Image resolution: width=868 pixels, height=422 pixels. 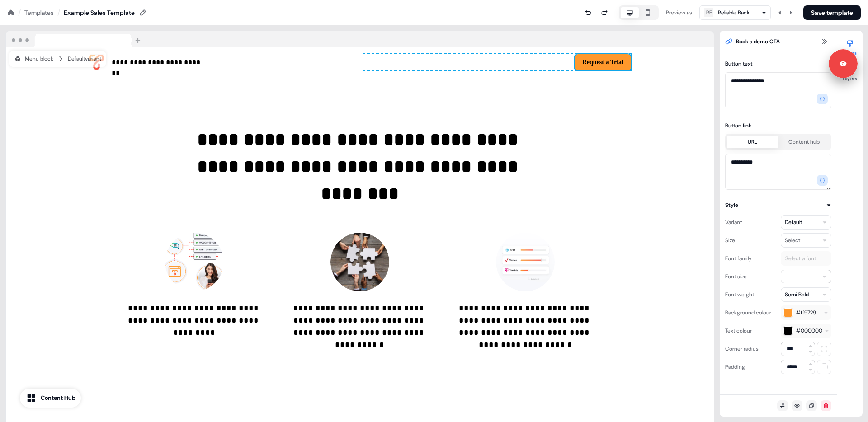 I want to click on span: #ff9729, so click(x=806, y=313).